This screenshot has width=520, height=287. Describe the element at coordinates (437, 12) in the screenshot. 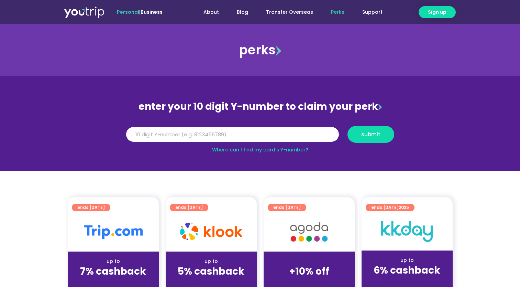

I see `span: Sign up` at that location.